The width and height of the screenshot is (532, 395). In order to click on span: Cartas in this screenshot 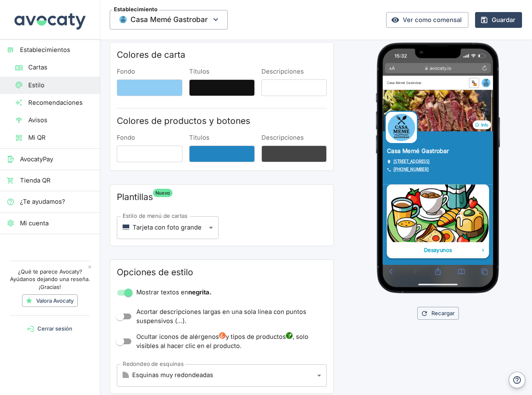, I will do `click(60, 67)`.